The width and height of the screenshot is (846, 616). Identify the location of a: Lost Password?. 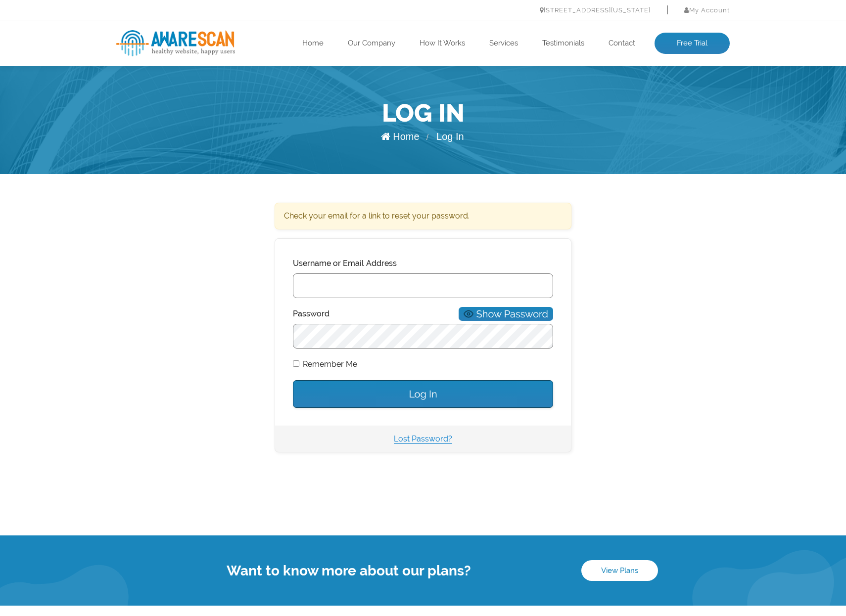
(423, 439).